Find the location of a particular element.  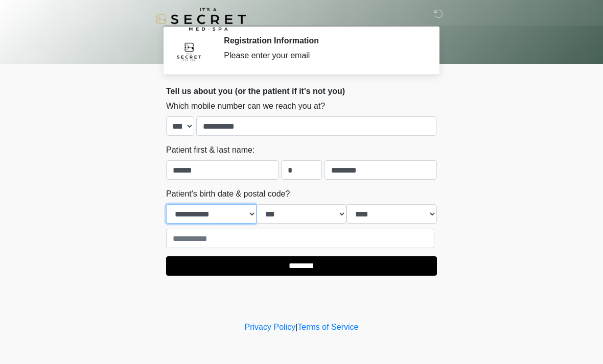

a: Terms of Service is located at coordinates (328, 326).